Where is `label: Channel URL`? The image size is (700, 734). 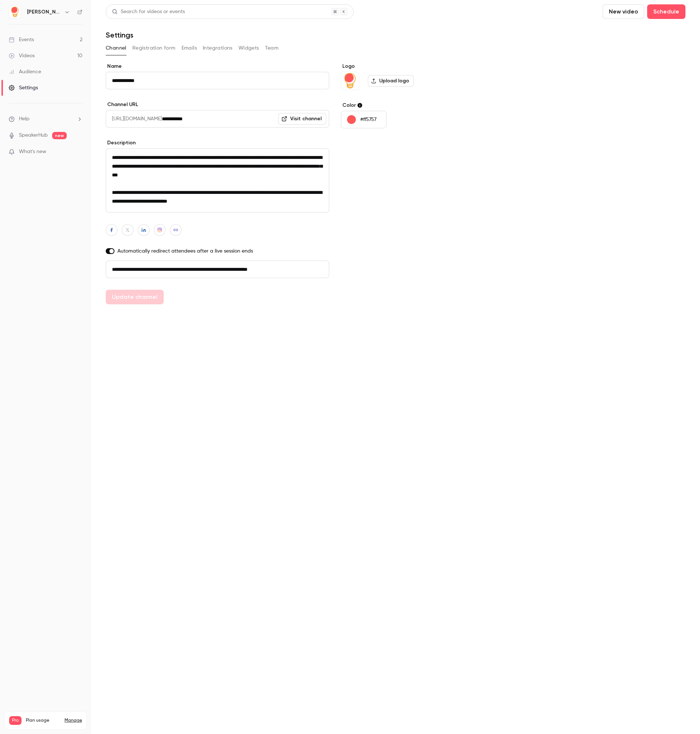 label: Channel URL is located at coordinates (217, 105).